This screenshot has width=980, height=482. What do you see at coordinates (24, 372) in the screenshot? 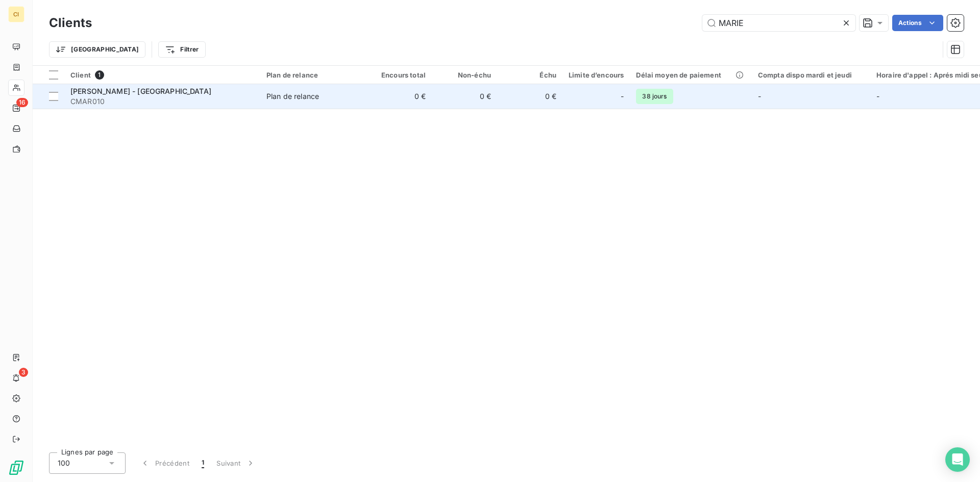
I see `span: 3` at bounding box center [24, 372].